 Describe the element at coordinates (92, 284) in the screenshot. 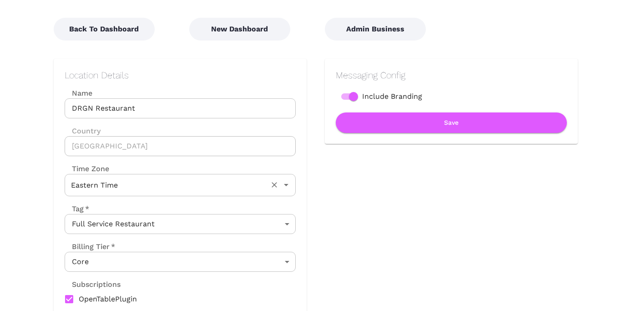

I see `label: Subscriptions` at that location.